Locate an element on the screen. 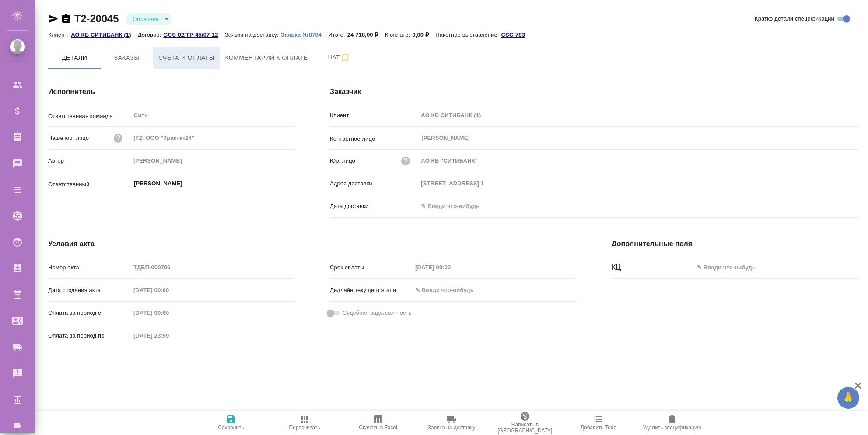  p: Оплата за период с is located at coordinates (89, 313).